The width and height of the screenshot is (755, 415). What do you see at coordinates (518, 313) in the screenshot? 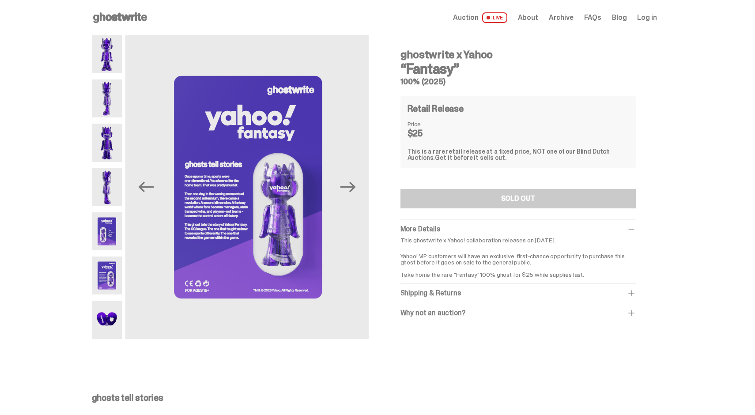
I see `div: Why not an auction?` at bounding box center [518, 313].